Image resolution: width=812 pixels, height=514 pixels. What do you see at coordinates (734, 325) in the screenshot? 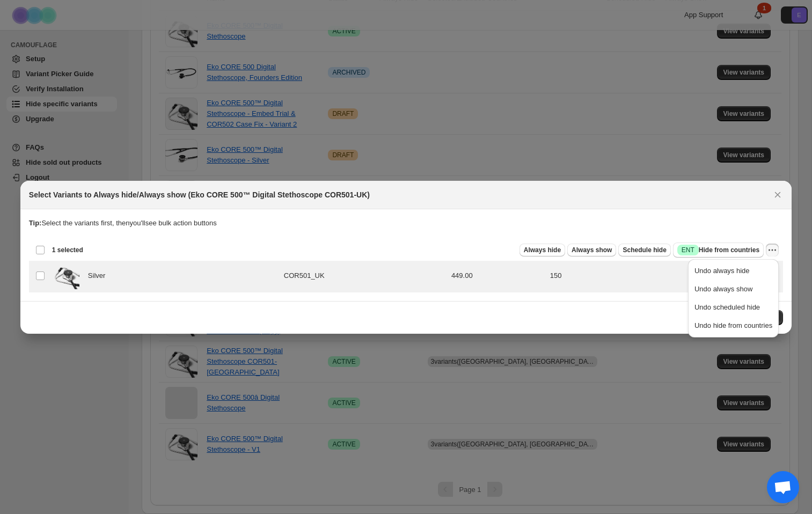
I see `span: Undo hide from countries` at bounding box center [734, 325].